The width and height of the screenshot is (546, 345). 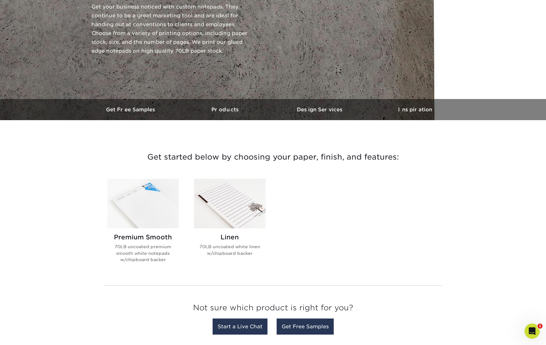 What do you see at coordinates (415, 109) in the screenshot?
I see `a: Inspiration` at bounding box center [415, 109].